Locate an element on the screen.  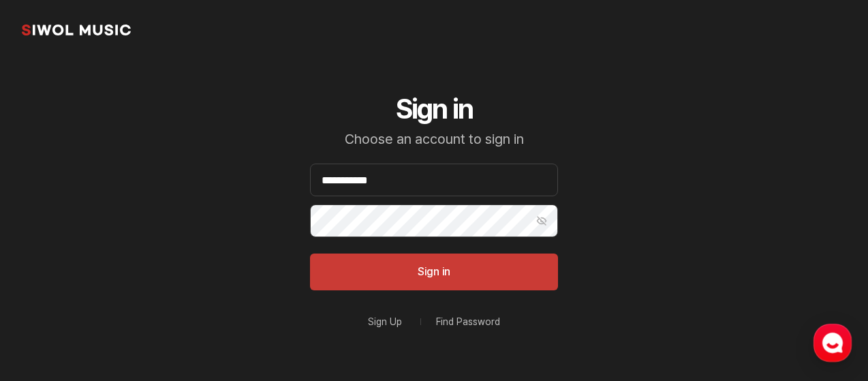
h2: Sign in is located at coordinates (434, 109).